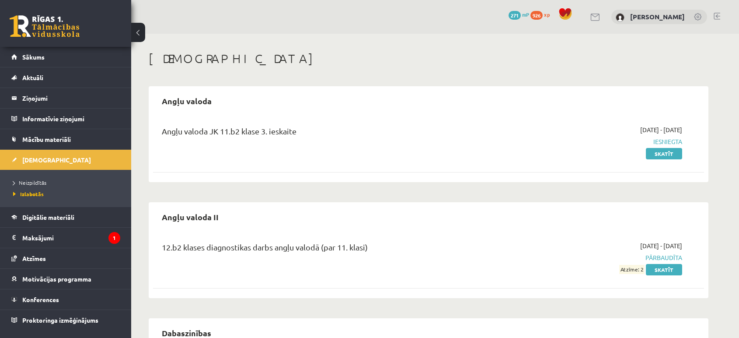 The height and width of the screenshot is (338, 739). Describe the element at coordinates (66, 299) in the screenshot. I see `a: Konferences` at that location.